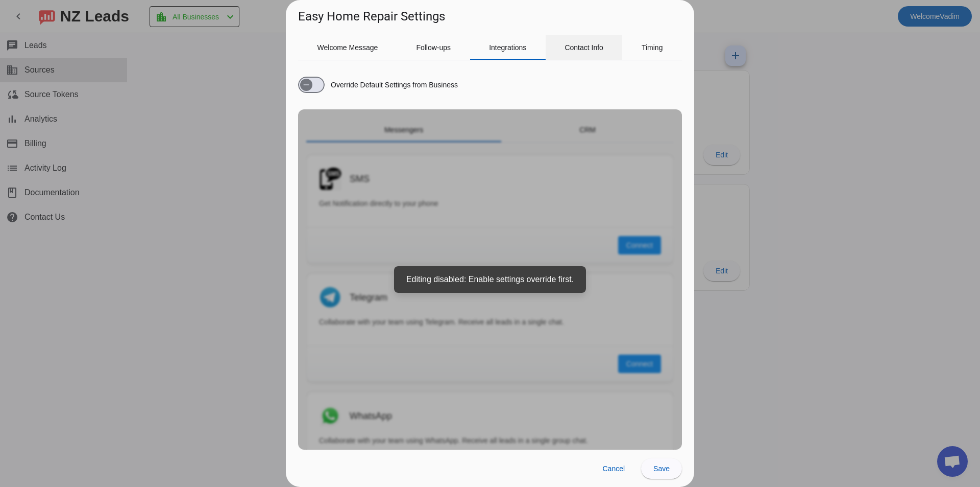  What do you see at coordinates (614, 469) in the screenshot?
I see `span: Cancel` at bounding box center [614, 469].